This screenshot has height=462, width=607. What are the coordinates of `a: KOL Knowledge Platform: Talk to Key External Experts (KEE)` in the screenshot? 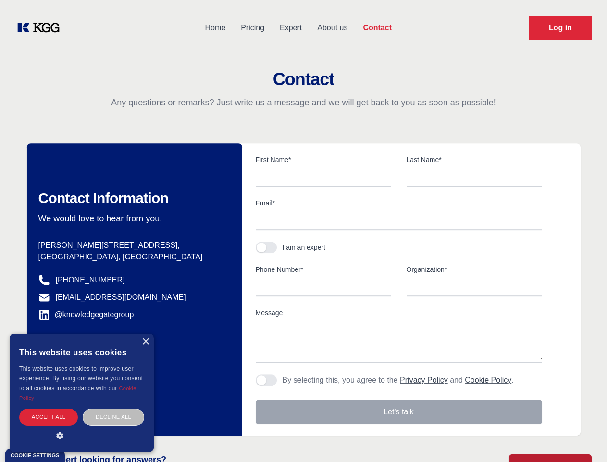 It's located at (41, 28).